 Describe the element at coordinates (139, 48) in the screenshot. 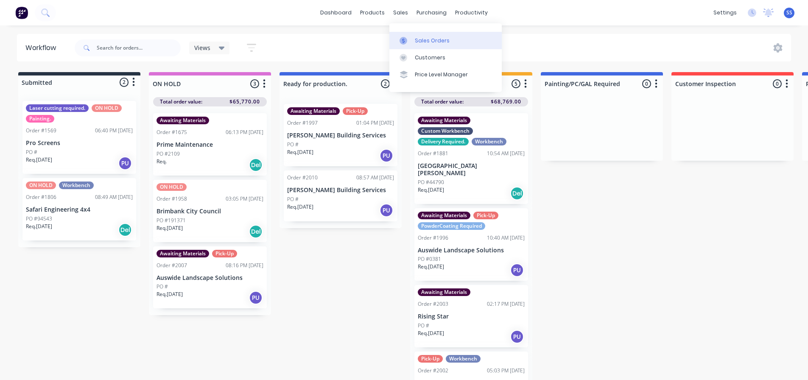

I see `input: Search for orders...` at that location.